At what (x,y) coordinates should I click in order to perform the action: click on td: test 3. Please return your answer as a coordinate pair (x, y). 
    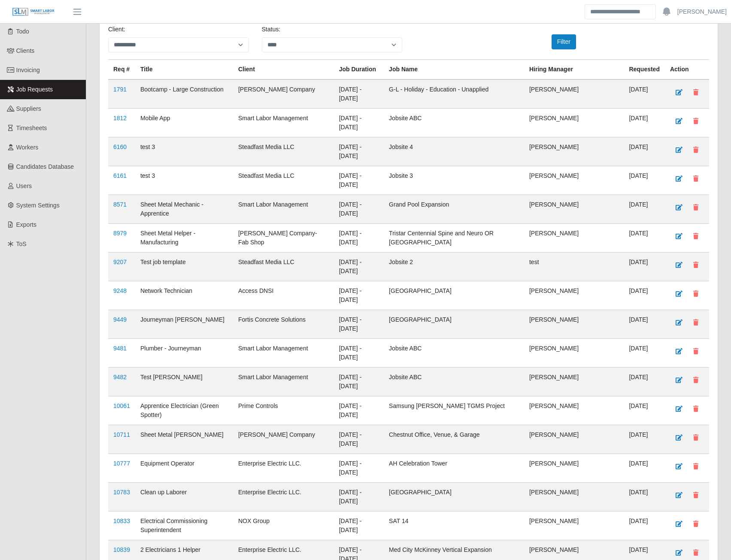
    Looking at the image, I should click on (184, 152).